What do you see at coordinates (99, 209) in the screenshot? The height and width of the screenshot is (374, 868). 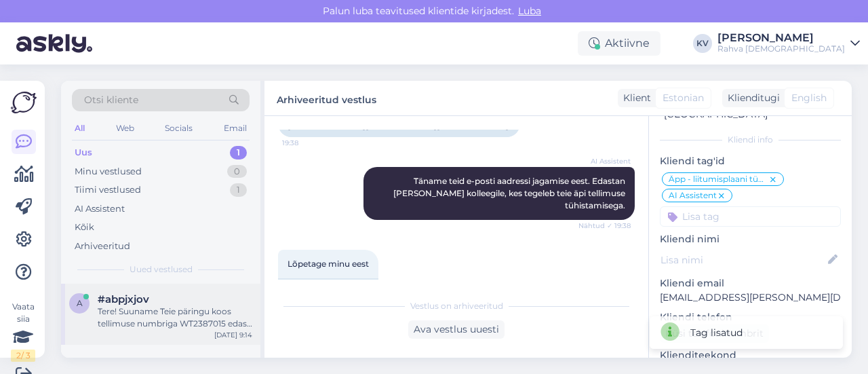 I see `div: AI Assistent` at bounding box center [99, 209].